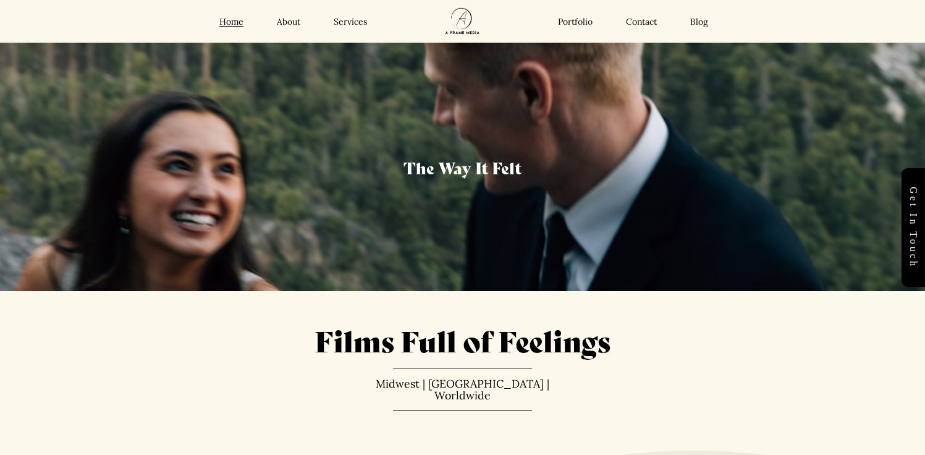 Image resolution: width=925 pixels, height=455 pixels. What do you see at coordinates (231, 22) in the screenshot?
I see `a: Home` at bounding box center [231, 22].